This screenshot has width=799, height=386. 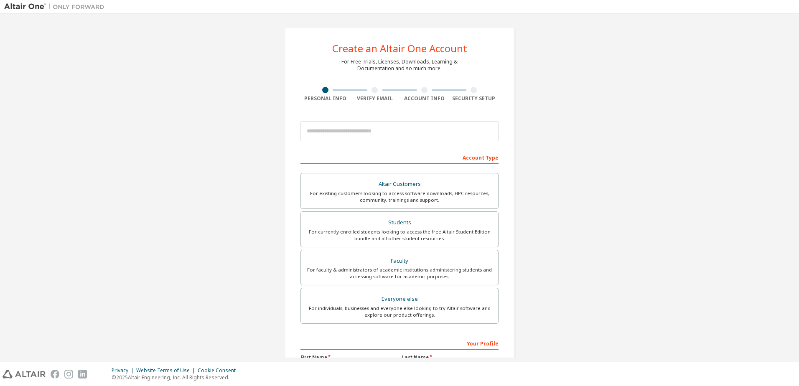 What do you see at coordinates (399, 223) in the screenshot?
I see `div: Students` at bounding box center [399, 223].